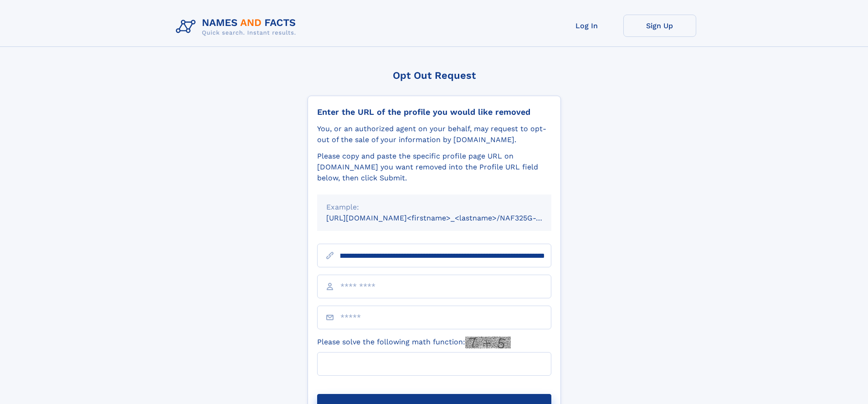 The image size is (868, 404). Describe the element at coordinates (587, 26) in the screenshot. I see `a: Log In` at that location.